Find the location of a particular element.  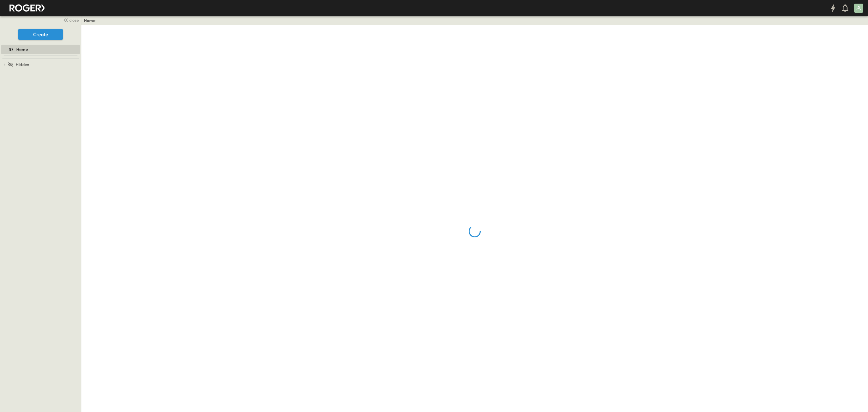

button: Create is located at coordinates (41, 34).